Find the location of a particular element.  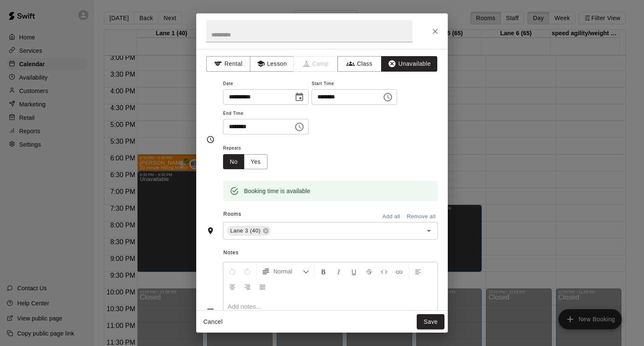

svg: Notes is located at coordinates (211, 311).